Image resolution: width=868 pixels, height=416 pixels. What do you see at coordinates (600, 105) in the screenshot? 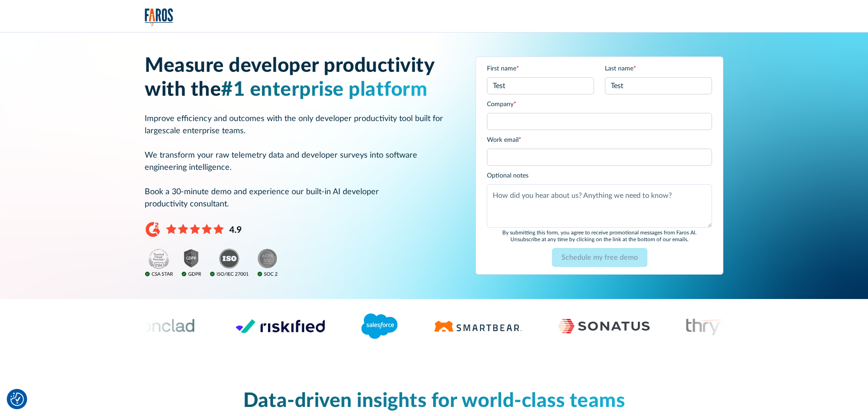
I see `label: Company` at bounding box center [600, 105].